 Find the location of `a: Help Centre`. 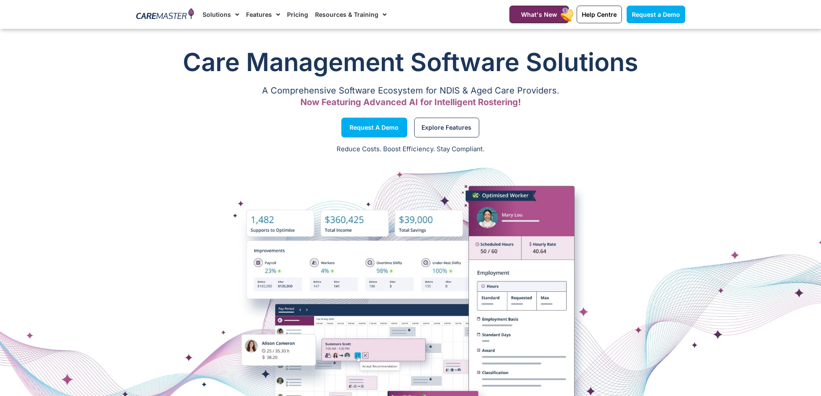

a: Help Centre is located at coordinates (599, 14).